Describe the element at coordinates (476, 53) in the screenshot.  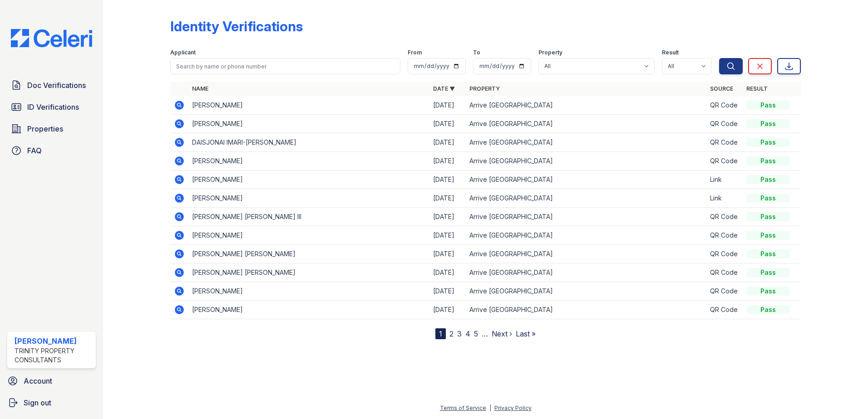
I see `label: To` at that location.